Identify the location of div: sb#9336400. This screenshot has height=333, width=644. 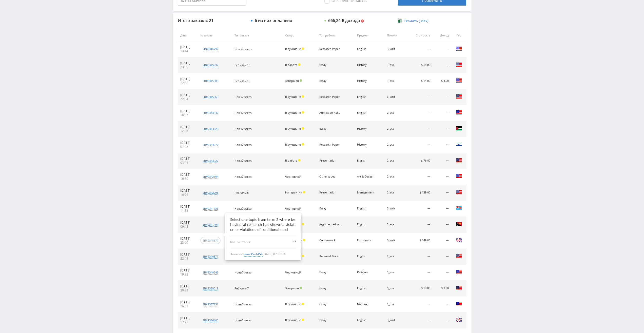
(210, 321).